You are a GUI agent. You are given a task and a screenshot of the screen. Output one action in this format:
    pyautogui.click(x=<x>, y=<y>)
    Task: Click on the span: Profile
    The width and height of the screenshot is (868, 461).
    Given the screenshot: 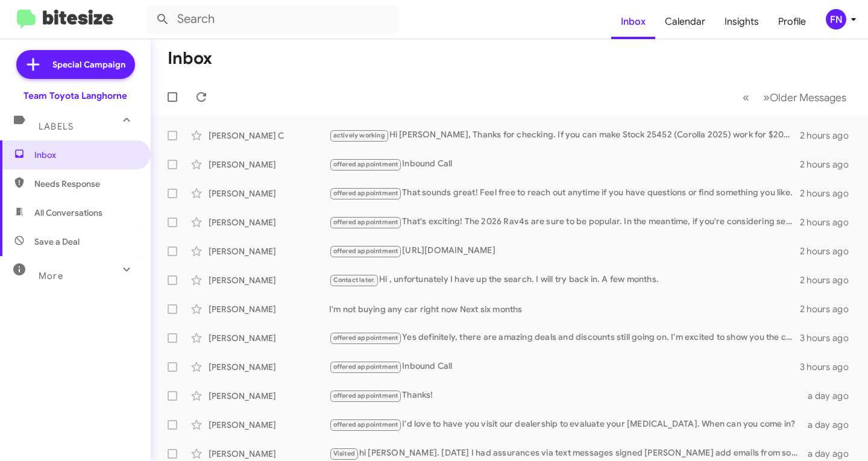 What is the action you would take?
    pyautogui.click(x=792, y=22)
    